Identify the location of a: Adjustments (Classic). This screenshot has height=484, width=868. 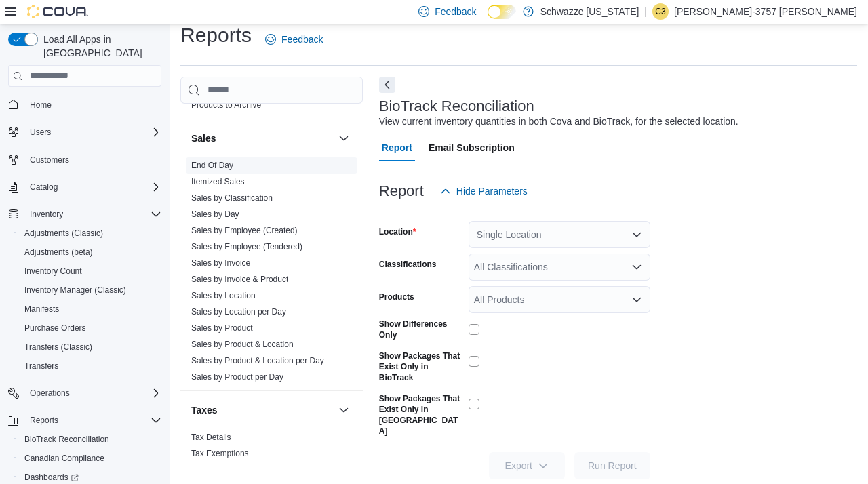
(63, 233).